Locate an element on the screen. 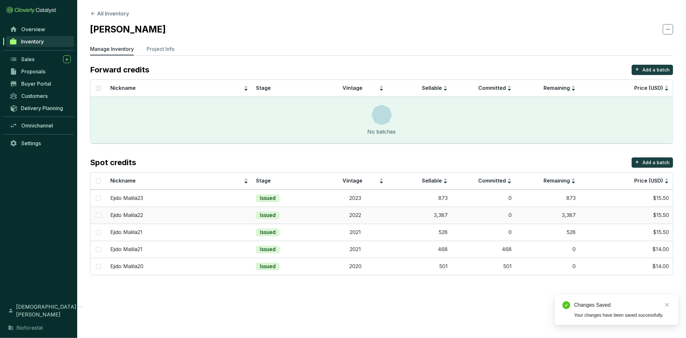 The image size is (686, 338). span: Omnichannel is located at coordinates (37, 125).